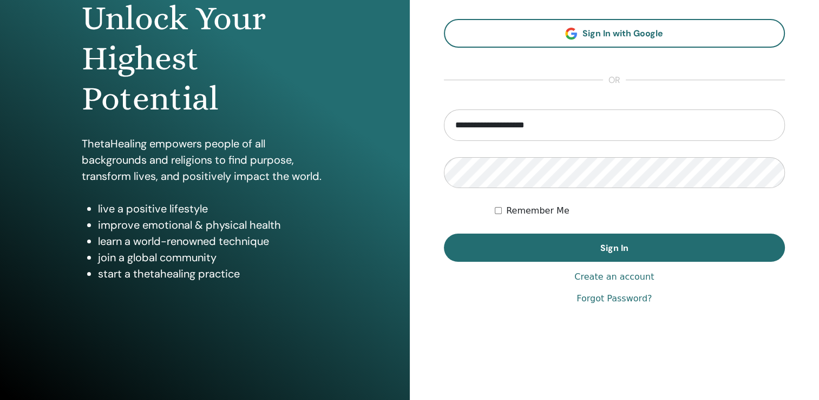 This screenshot has width=819, height=400. What do you see at coordinates (213, 225) in the screenshot?
I see `li: improve emotional & physical health` at bounding box center [213, 225].